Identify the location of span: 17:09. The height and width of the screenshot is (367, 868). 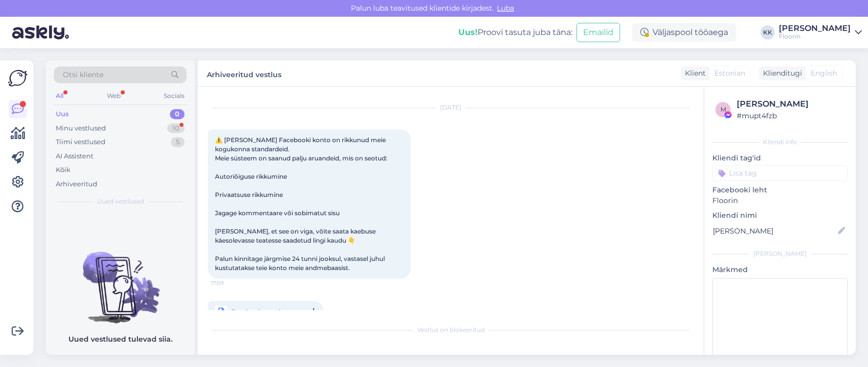
(230, 283).